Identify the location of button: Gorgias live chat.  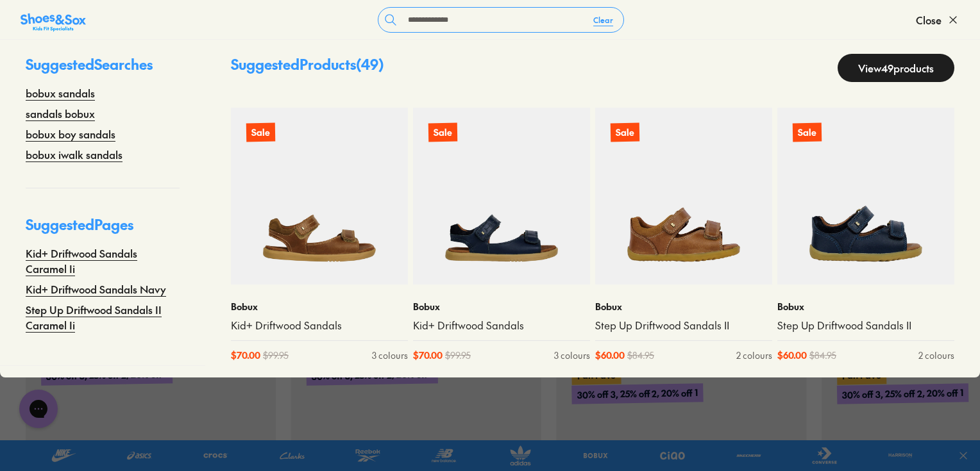
(26, 23).